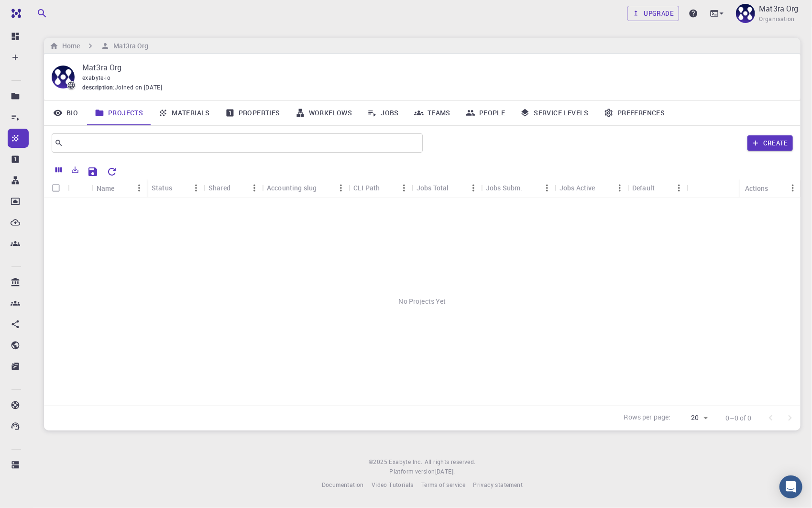  What do you see at coordinates (253, 113) in the screenshot?
I see `a: Properties` at bounding box center [253, 113].